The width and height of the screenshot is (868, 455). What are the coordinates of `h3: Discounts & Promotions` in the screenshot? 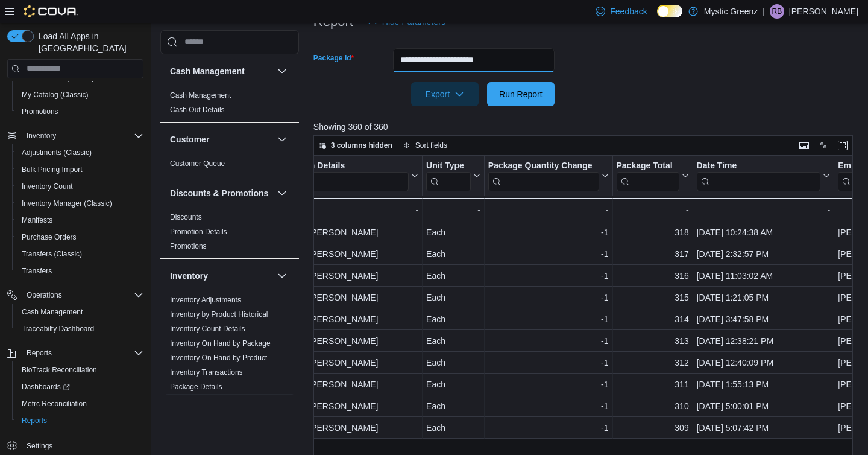 It's located at (219, 193).